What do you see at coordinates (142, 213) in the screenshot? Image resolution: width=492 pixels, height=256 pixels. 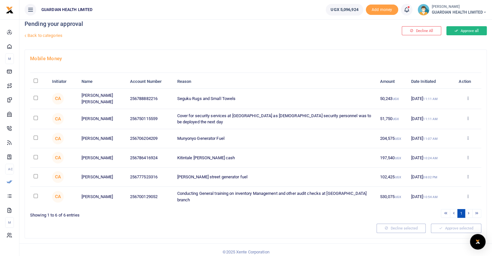 I see `div: Showing 1 to 6 of 6 entries` at bounding box center [142, 213].